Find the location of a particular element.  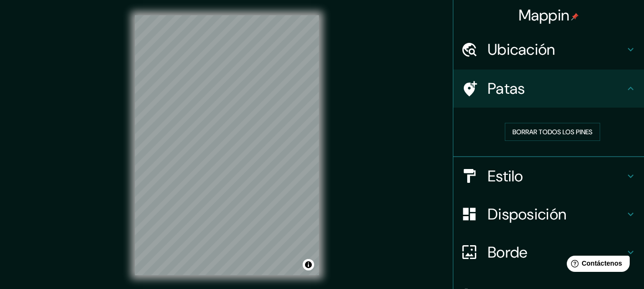

button: Activar o desactivar atribución is located at coordinates (309, 265).